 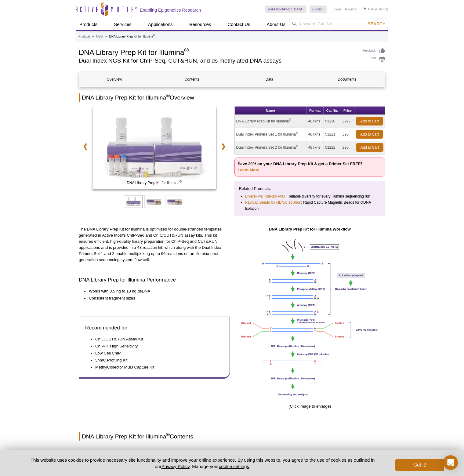 What do you see at coordinates (202, 463) in the screenshot?
I see `p: This website uses cookies to provide necessary site functionality and improve your online experie...` at bounding box center [202, 463].